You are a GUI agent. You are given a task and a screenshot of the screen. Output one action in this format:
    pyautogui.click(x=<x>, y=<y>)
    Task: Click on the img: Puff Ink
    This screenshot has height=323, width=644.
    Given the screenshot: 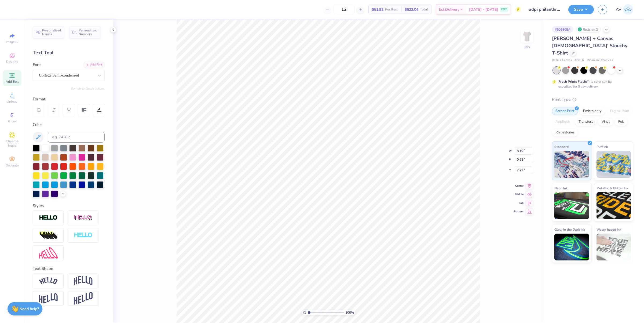 What is the action you would take?
    pyautogui.click(x=614, y=164)
    